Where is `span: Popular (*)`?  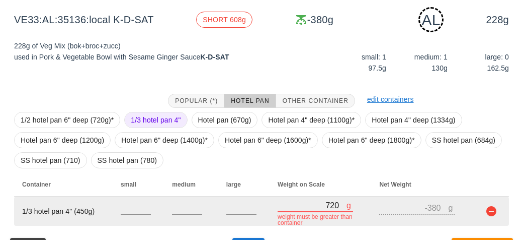
span: Popular (*) is located at coordinates (196, 101).